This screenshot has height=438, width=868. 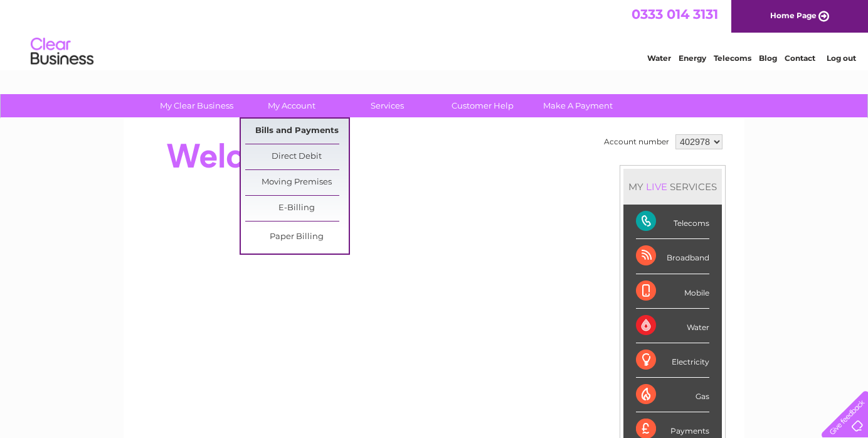 What do you see at coordinates (297, 208) in the screenshot?
I see `a: E-Billing` at bounding box center [297, 208].